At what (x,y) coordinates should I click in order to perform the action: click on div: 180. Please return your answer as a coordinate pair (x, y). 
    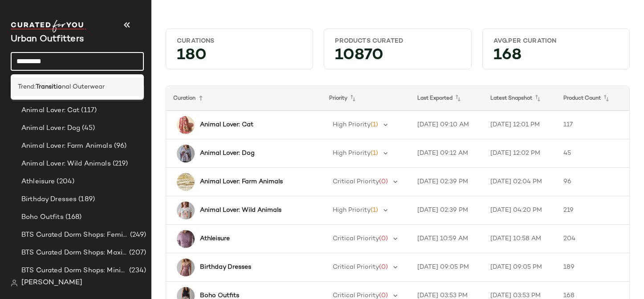
    Looking at the image, I should click on (239, 57).